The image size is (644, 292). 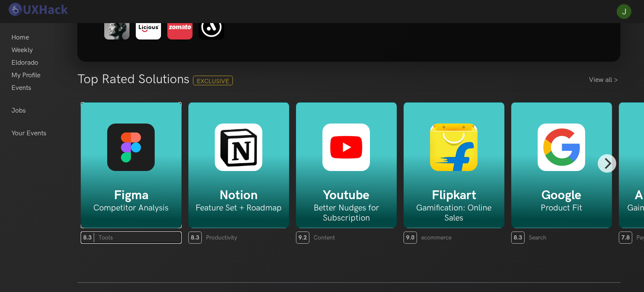 I want to click on span: Content, so click(x=324, y=237).